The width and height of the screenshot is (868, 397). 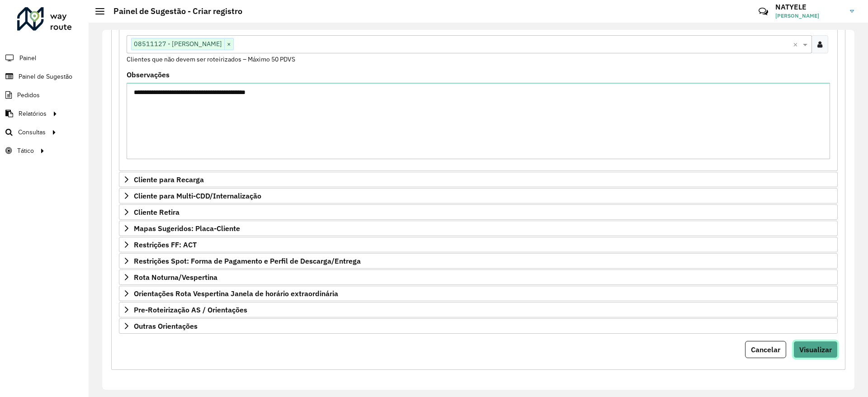 I want to click on span: Restrições Spot: Forma de Pagamento e Perfil de Descarga/Entrega, so click(x=247, y=261).